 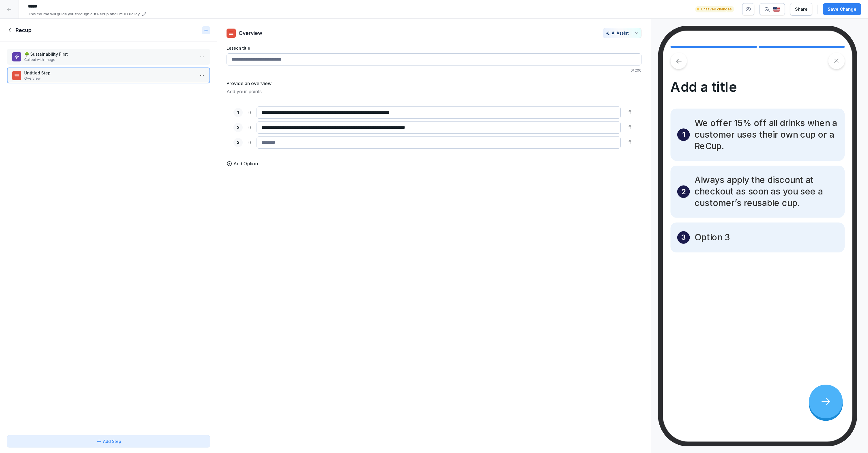 What do you see at coordinates (842, 10) in the screenshot?
I see `div: Save Change` at bounding box center [842, 10].